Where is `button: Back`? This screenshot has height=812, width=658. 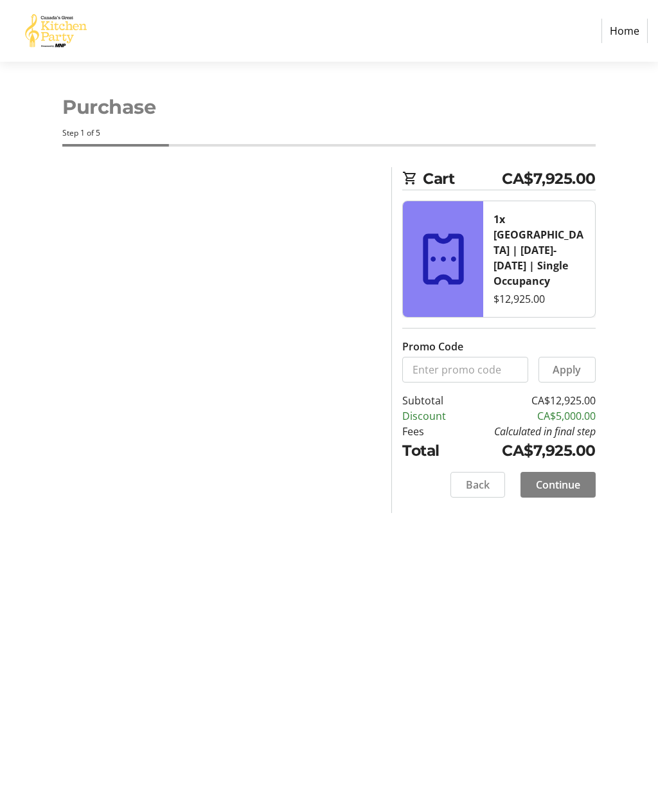 button: Back is located at coordinates (478, 485).